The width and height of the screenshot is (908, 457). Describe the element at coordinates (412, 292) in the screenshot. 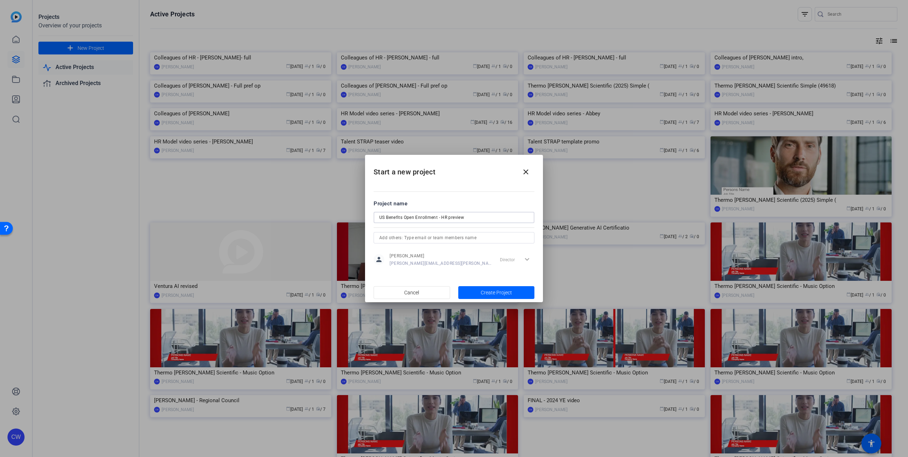

I see `button: Cancel` at that location.